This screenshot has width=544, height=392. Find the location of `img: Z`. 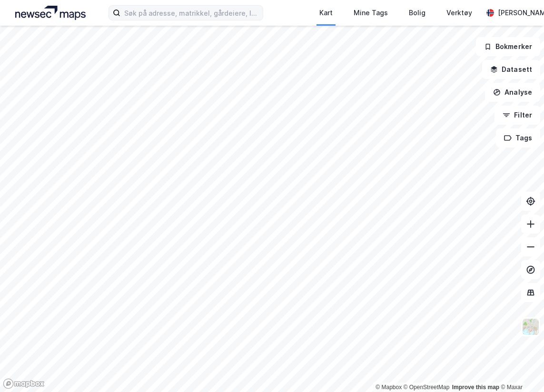

img: Z is located at coordinates (531, 326).